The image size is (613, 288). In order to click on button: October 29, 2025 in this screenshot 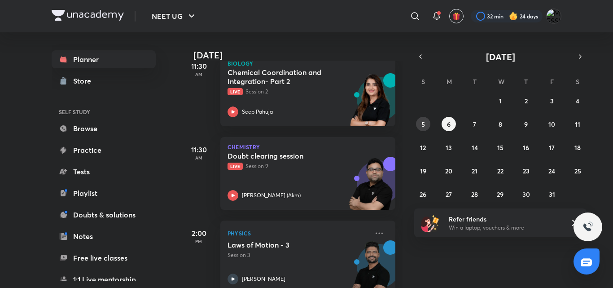, I will do `click(501, 194)`.